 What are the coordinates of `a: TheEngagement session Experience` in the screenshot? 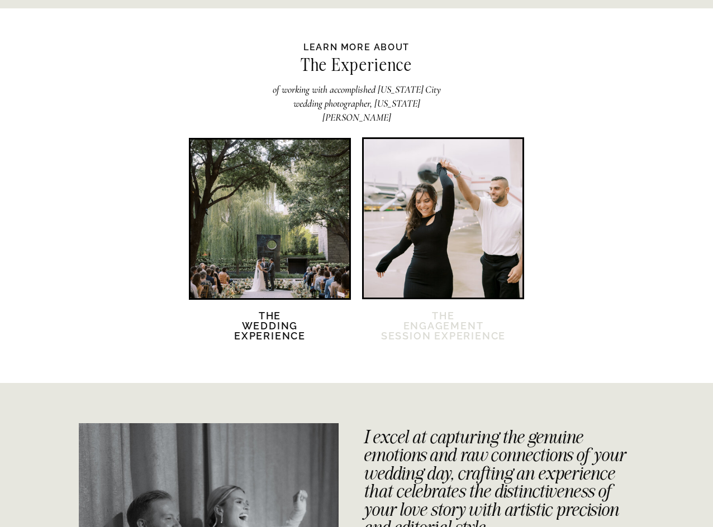 It's located at (443, 333).